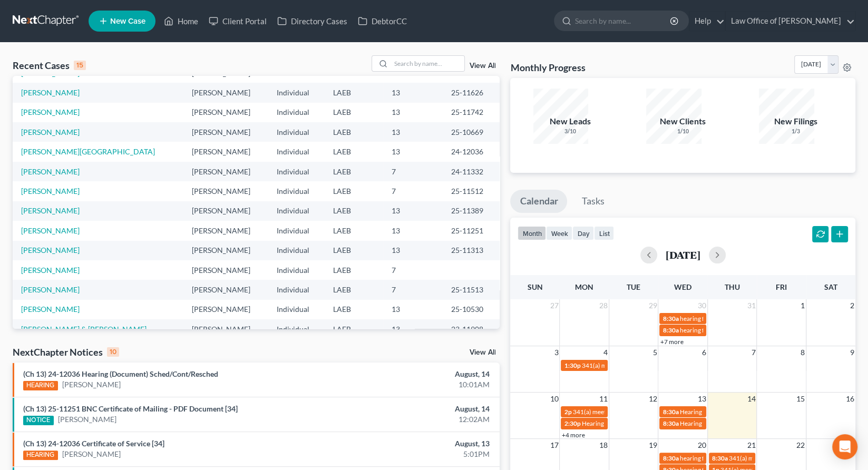 The width and height of the screenshot is (868, 470). Describe the element at coordinates (572, 365) in the screenshot. I see `span: 1:30p` at that location.